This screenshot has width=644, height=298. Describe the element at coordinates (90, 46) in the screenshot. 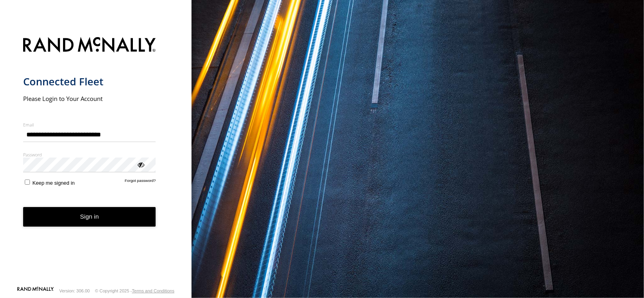

I see `img: Rand McNally` at that location.